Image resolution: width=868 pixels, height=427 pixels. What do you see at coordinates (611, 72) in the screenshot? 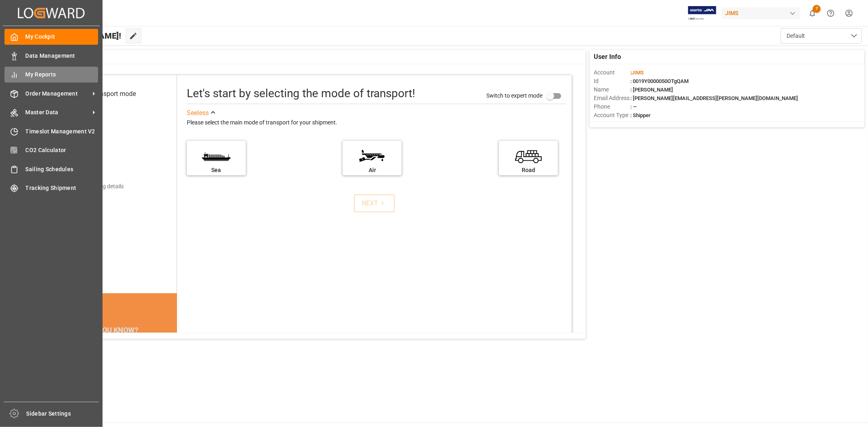
I see `span: Account` at bounding box center [611, 72].